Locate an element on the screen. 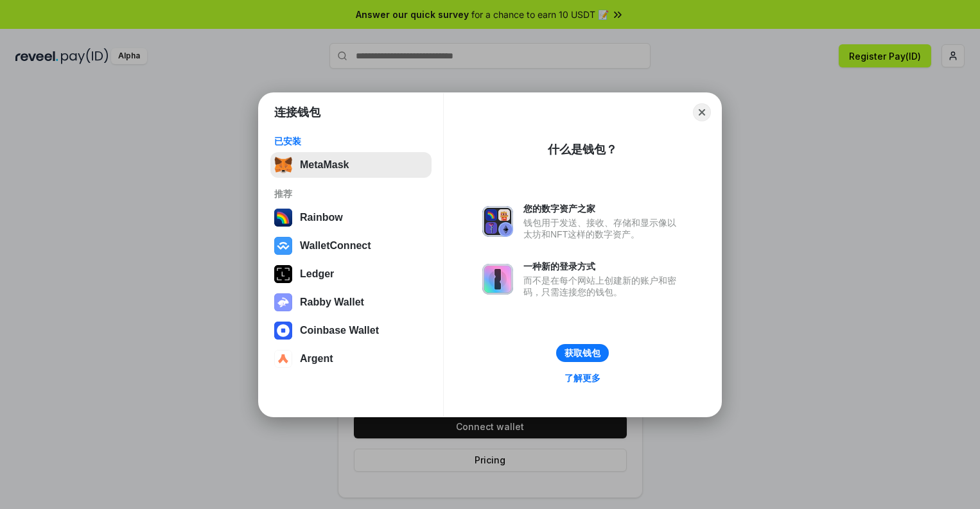 The height and width of the screenshot is (509, 980). img: svg+xml,%3Csvg%20fill%3D%22none%22%20height%3D%2233%22%20viewBox%3D%220%200%2035%2033%22%20width%... is located at coordinates (283, 165).